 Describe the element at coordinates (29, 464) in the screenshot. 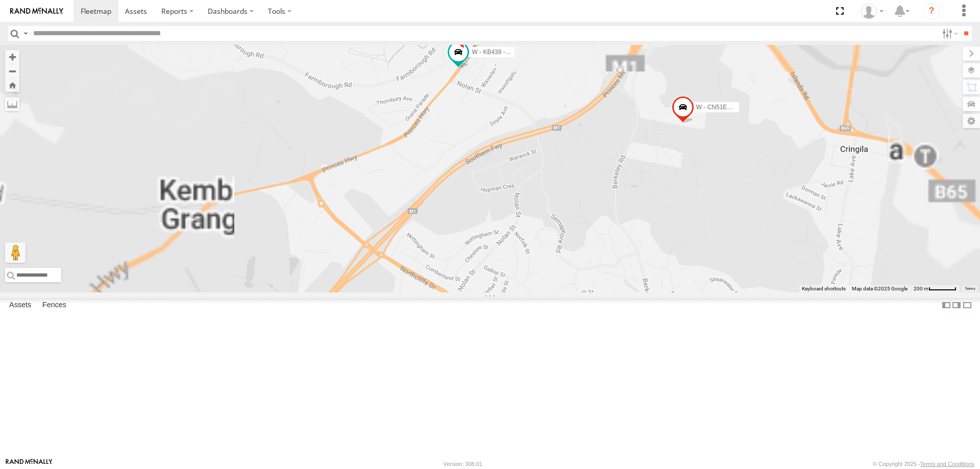

I see `a: Visit our Website` at that location.